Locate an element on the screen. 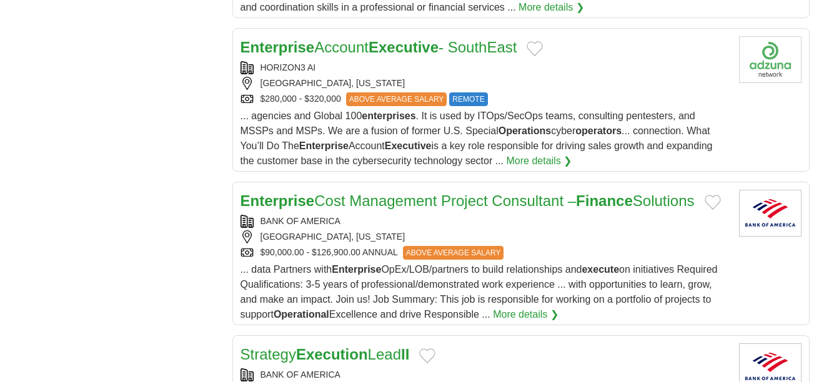 The height and width of the screenshot is (382, 839). strong: execute is located at coordinates (600, 269).